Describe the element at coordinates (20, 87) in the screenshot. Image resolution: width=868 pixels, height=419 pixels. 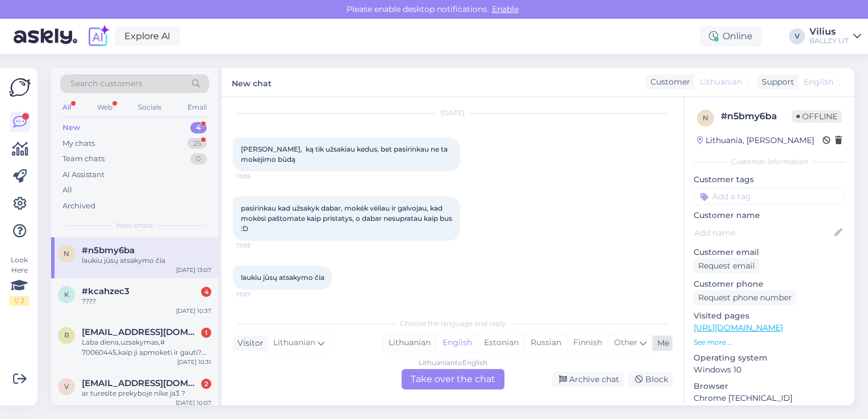
I see `img: Askly Logo` at that location.